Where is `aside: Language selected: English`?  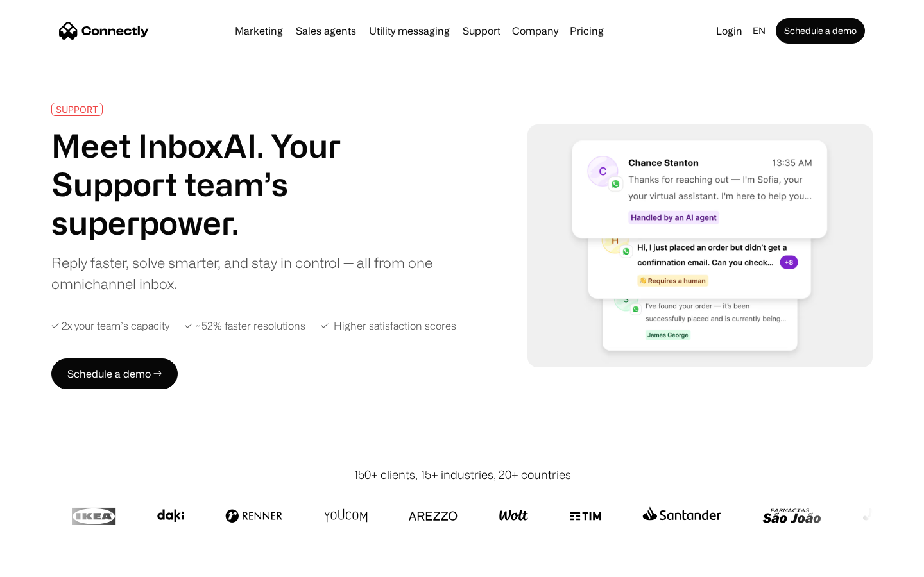
aside: Language selected: English is located at coordinates (45, 563).